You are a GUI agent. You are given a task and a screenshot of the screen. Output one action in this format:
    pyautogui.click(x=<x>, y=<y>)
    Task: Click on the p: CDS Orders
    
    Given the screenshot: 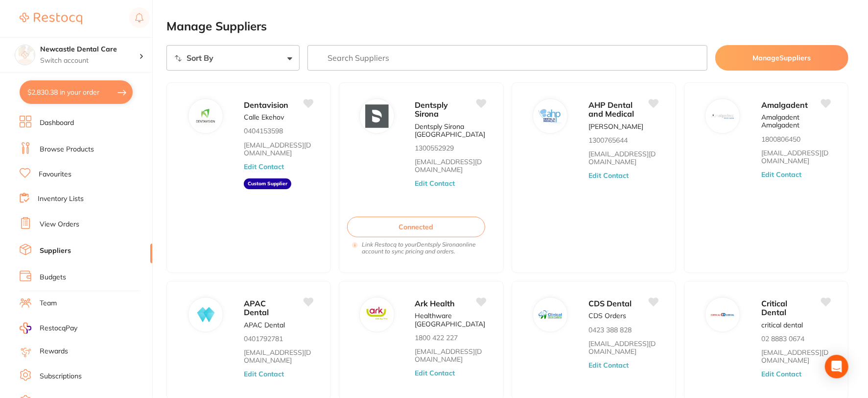 What is the action you would take?
    pyautogui.click(x=608, y=315)
    